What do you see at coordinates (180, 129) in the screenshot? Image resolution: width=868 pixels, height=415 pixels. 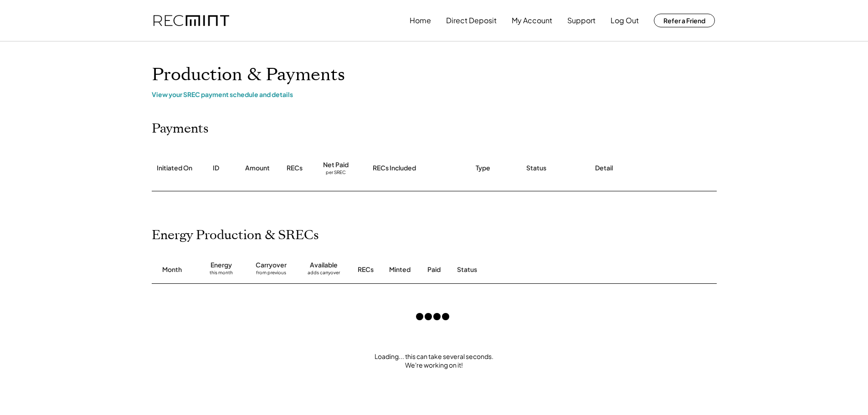 I see `h2: Payments` at bounding box center [180, 129].